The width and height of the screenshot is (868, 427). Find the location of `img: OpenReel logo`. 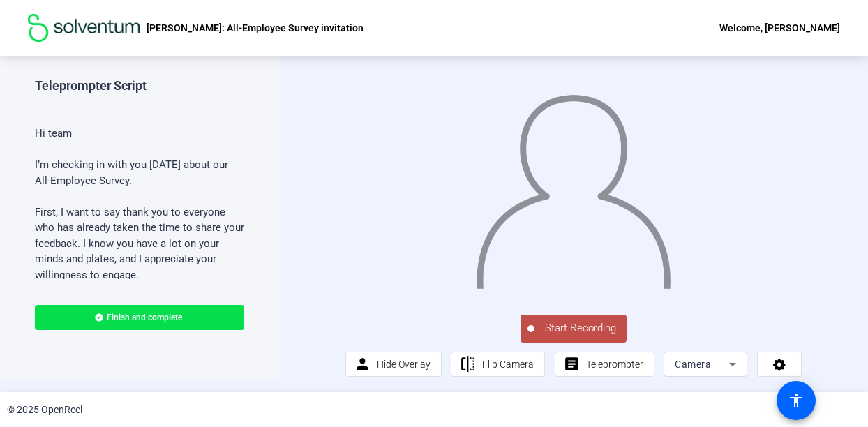

img: OpenReel logo is located at coordinates (84, 28).